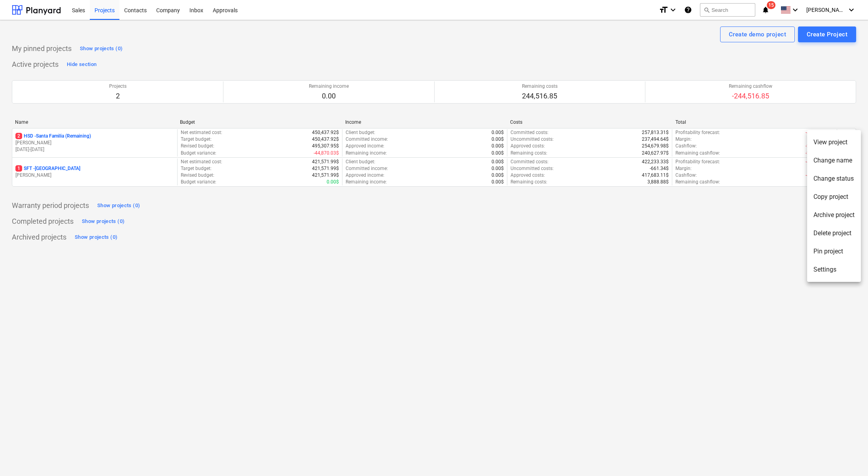 Image resolution: width=868 pixels, height=476 pixels. Describe the element at coordinates (848, 457) in the screenshot. I see `div: Widget de chat` at that location.